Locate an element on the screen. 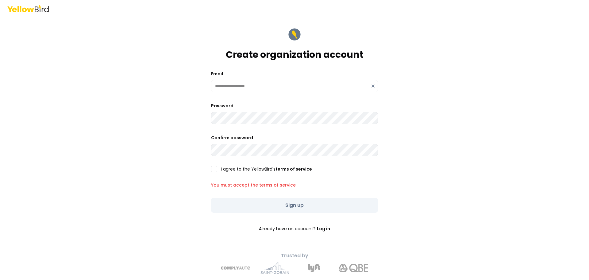 The image size is (589, 280). h1: Create organization account is located at coordinates (295, 55).